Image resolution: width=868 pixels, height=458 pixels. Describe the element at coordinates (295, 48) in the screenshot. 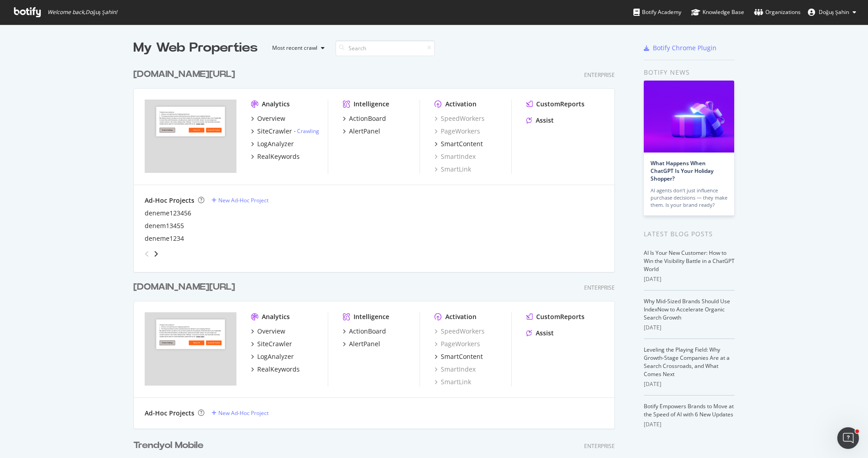

I see `div: Most recent crawl` at that location.